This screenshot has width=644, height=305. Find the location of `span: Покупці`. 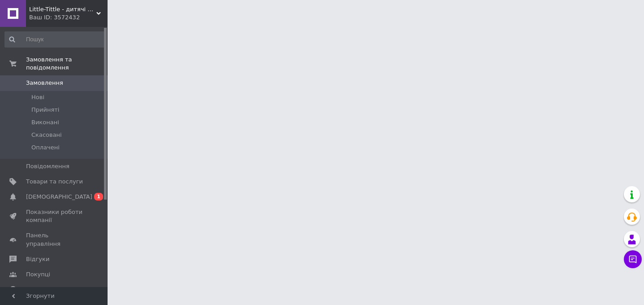

span: Покупці is located at coordinates (38, 274).